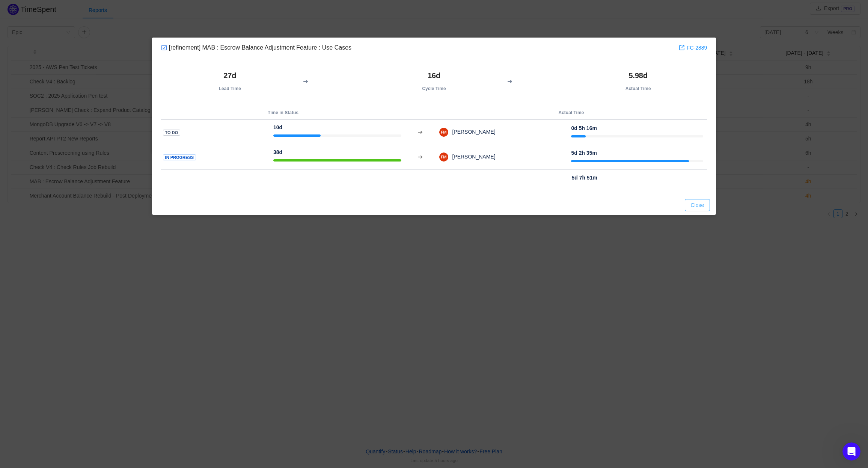 The height and width of the screenshot is (468, 868). I want to click on strong: 5.98d, so click(638, 75).